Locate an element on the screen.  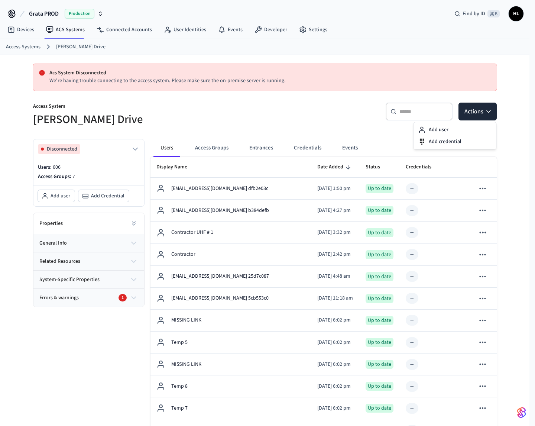
button: Users is located at coordinates (167, 148).